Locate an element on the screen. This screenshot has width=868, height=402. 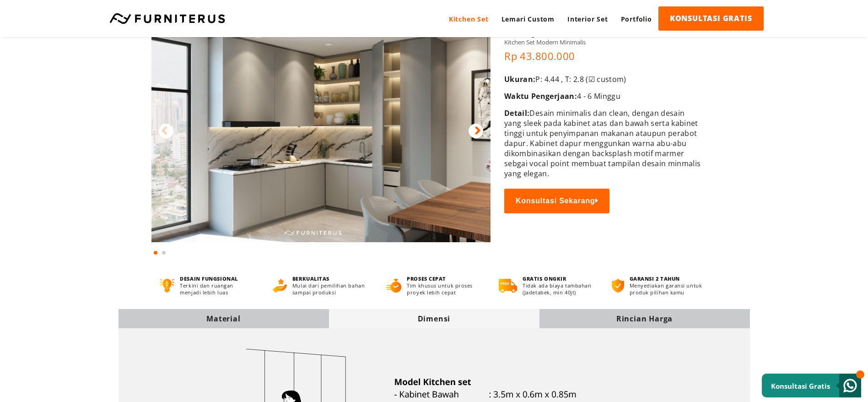
h4: BERKUALITAS is located at coordinates (331, 278).